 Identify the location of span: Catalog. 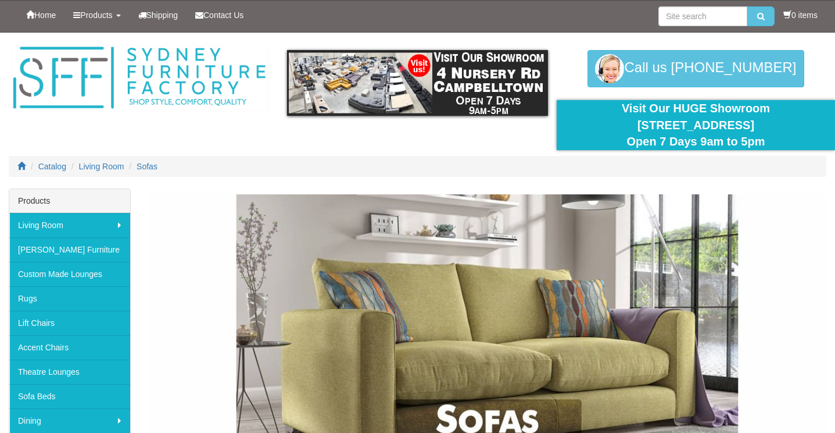
(52, 166).